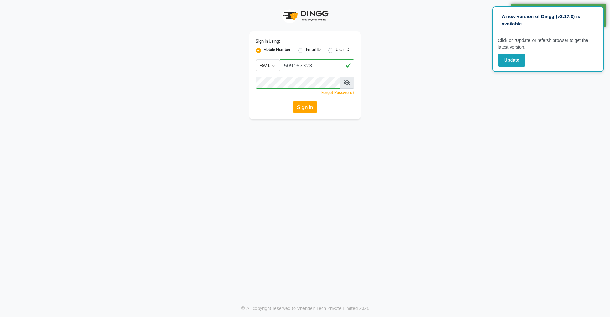 The image size is (610, 317). Describe the element at coordinates (305, 16) in the screenshot. I see `img: logo1.svg` at that location.